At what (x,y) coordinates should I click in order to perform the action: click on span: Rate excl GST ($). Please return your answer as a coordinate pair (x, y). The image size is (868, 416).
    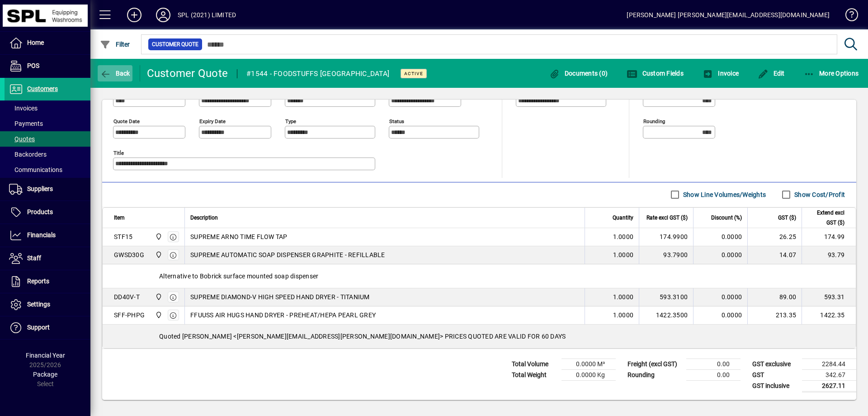
    Looking at the image, I should click on (667, 218).